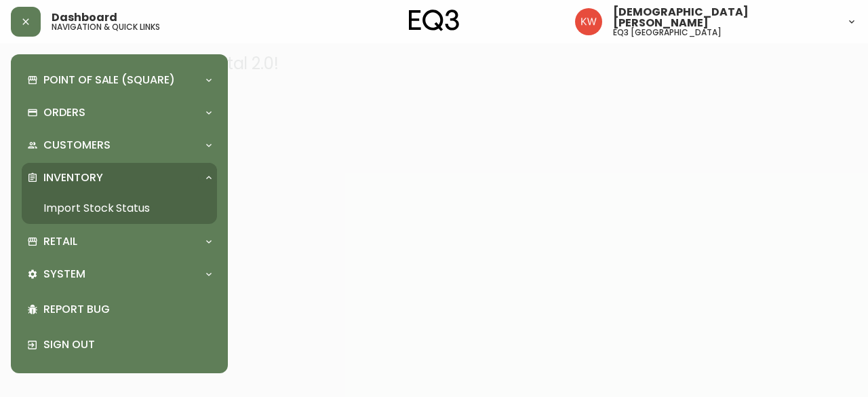 This screenshot has height=397, width=868. What do you see at coordinates (119, 146) in the screenshot?
I see `div: Customers` at bounding box center [119, 146].